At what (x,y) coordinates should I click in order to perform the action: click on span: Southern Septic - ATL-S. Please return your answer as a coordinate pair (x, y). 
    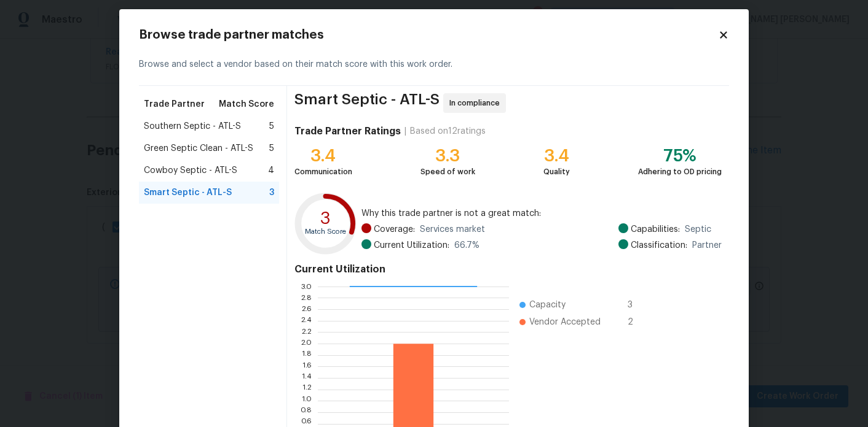
    Looking at the image, I should click on (192, 127).